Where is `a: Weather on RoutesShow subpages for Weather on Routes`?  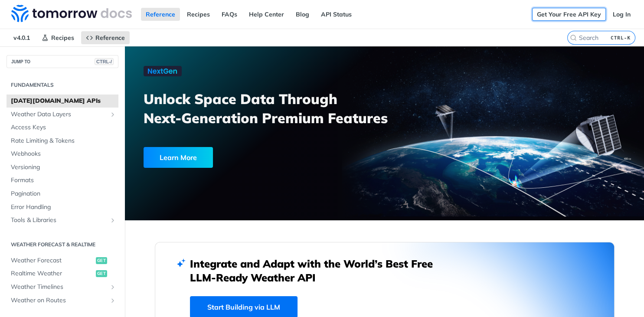
a: Weather on RoutesShow subpages for Weather on Routes is located at coordinates (62, 300).